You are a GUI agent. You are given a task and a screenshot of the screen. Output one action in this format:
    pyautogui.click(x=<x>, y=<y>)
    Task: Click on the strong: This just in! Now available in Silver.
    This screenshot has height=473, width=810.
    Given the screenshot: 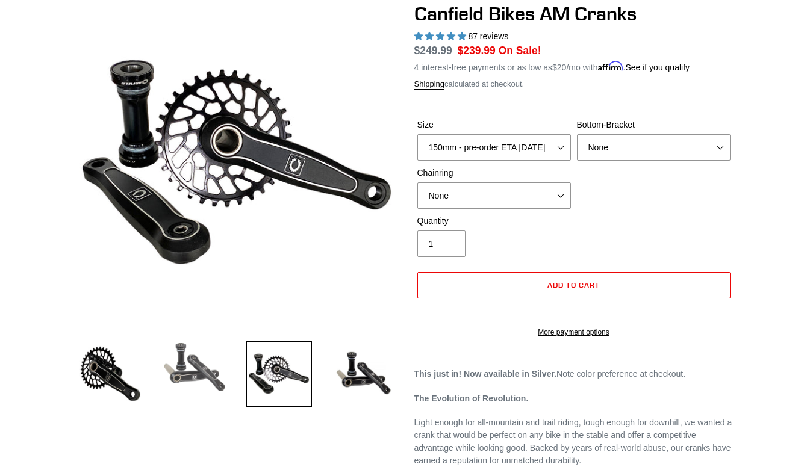 What is the action you would take?
    pyautogui.click(x=485, y=374)
    